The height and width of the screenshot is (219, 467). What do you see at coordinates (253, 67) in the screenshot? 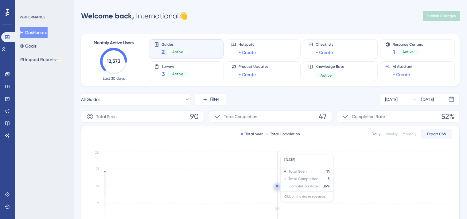
I see `span: Product Updates` at bounding box center [253, 67].